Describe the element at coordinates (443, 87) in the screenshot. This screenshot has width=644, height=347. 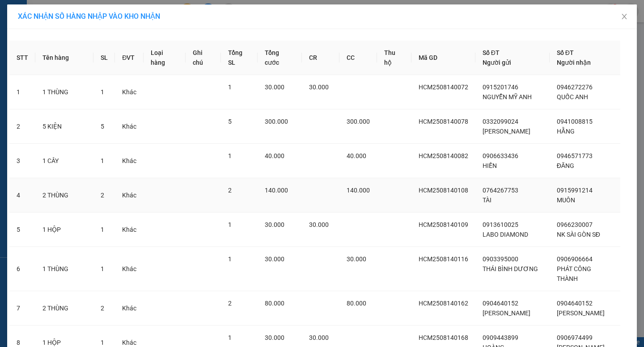
I see `span: HCM2508140072` at that location.